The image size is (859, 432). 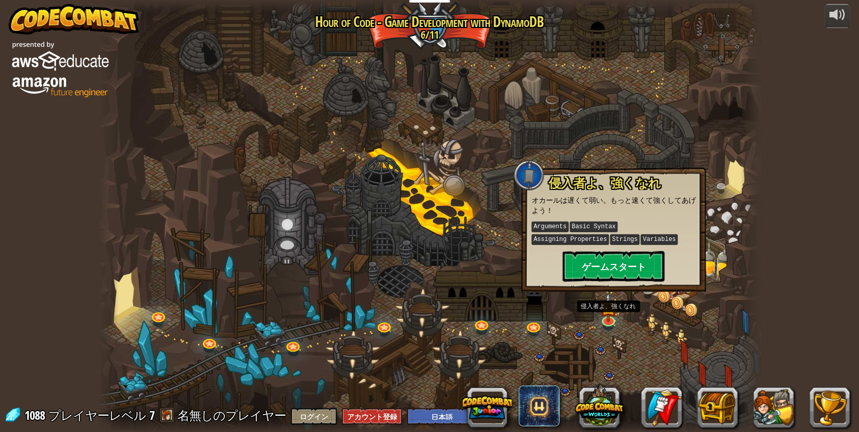 What do you see at coordinates (608, 307) in the screenshot?
I see `img: level-banner-started.png` at bounding box center [608, 307].